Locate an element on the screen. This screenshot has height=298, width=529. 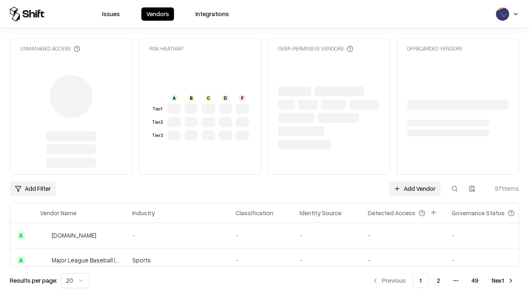
div: F is located at coordinates (242, 98).